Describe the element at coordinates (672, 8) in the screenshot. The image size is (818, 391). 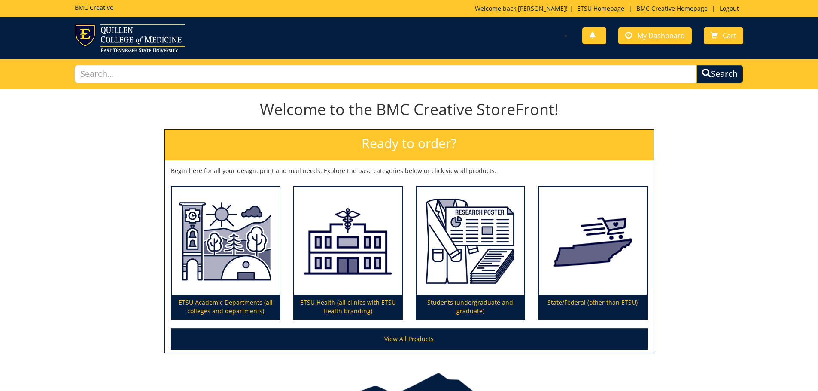
I see `a: BMC Creative Homepage` at that location.